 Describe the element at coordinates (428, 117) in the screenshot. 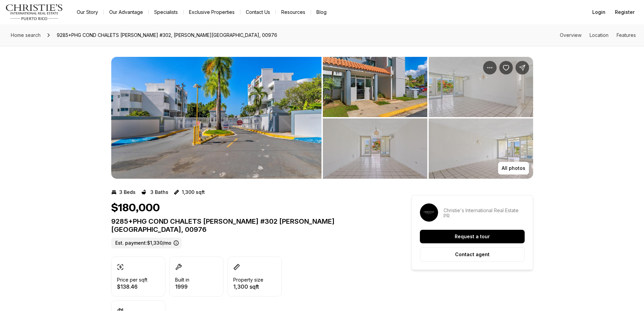

I see `li: 2 of 10` at that location.